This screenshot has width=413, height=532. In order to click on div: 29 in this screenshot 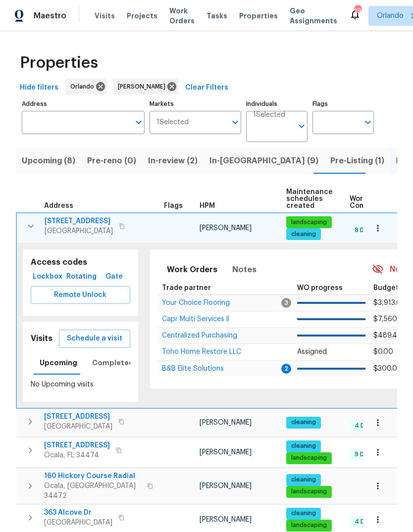, I will do `click(358, 11)`.